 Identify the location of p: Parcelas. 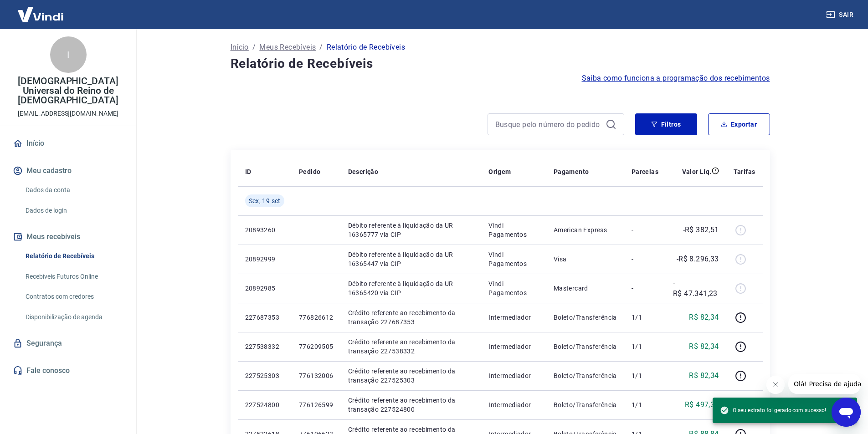
(645, 172).